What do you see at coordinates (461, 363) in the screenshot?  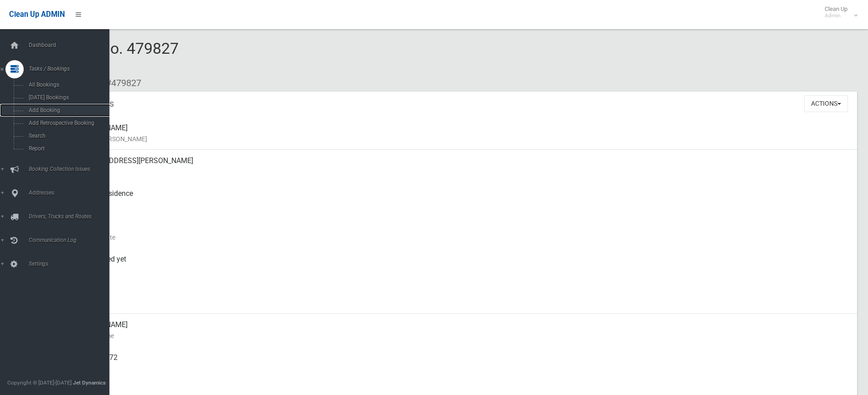 I see `div: 0406 026 672` at bounding box center [461, 363].